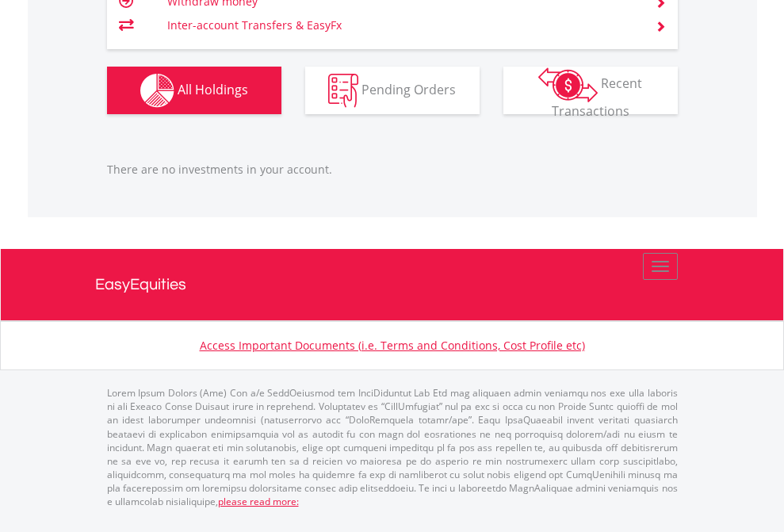 The width and height of the screenshot is (784, 532). Describe the element at coordinates (194, 90) in the screenshot. I see `button: All Holdings` at that location.